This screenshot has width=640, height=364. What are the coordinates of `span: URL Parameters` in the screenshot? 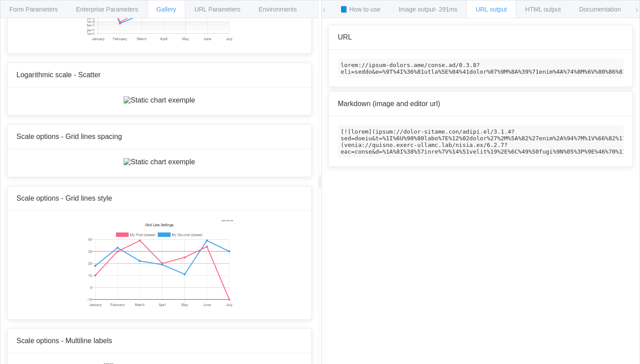 It's located at (217, 9).